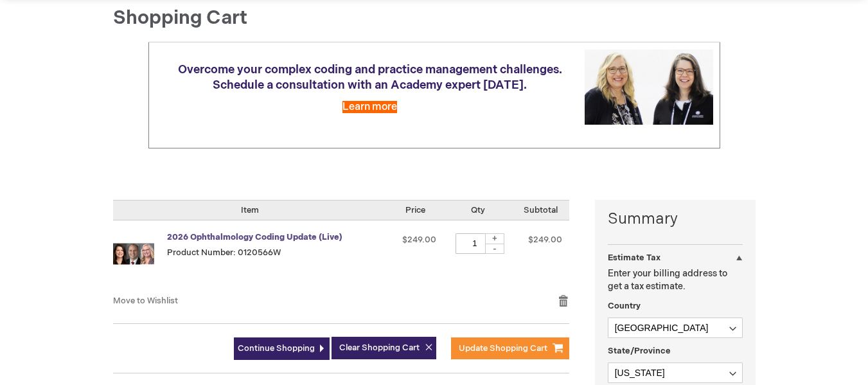 The width and height of the screenshot is (868, 385). Describe the element at coordinates (224, 253) in the screenshot. I see `span: Product Number: 0120566W` at that location.